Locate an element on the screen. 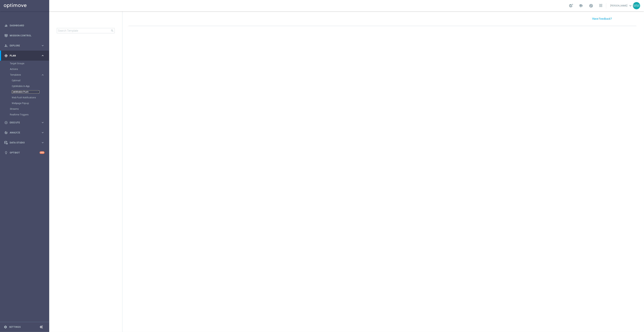  div: Data Studio keyboard_arrow_right is located at coordinates (25, 143).